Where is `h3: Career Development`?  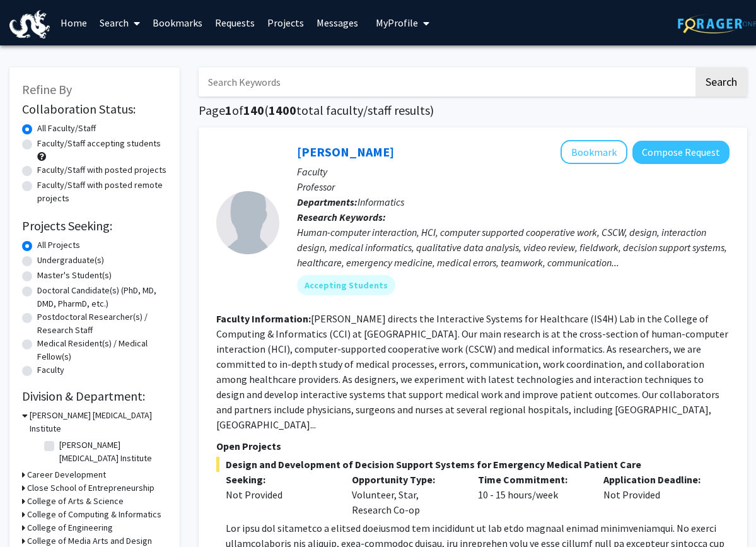 h3: Career Development is located at coordinates (66, 475).